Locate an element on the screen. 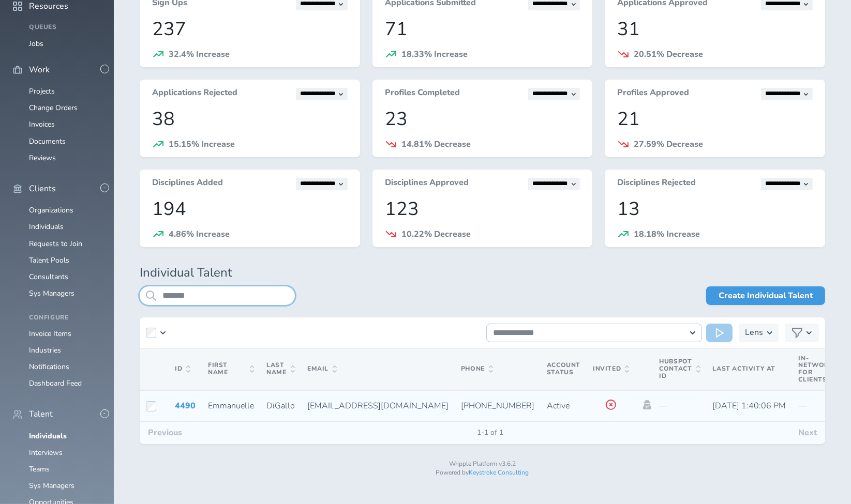 This screenshot has width=851, height=504. a: Dashboard Feed is located at coordinates (55, 383).